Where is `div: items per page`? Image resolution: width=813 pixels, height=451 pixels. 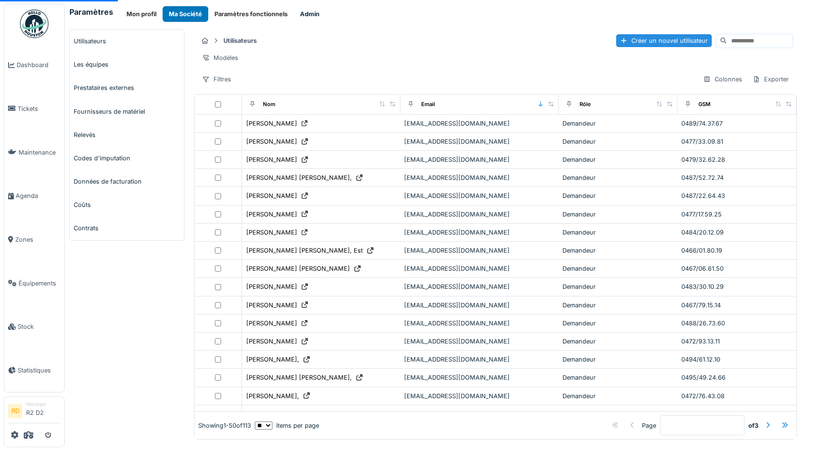
div: items per page is located at coordinates (287, 425).